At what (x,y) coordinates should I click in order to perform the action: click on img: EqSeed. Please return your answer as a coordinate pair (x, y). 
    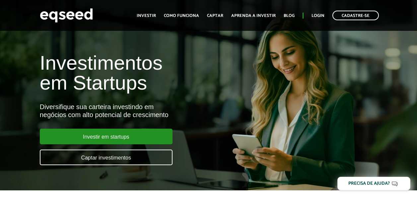
    Looking at the image, I should click on (66, 15).